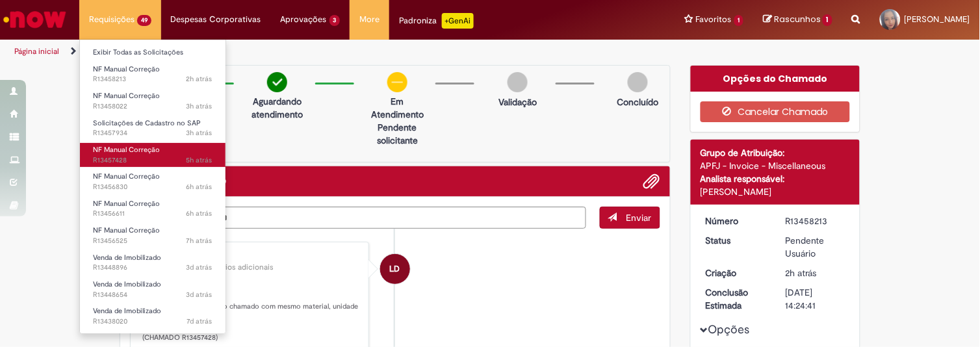 This screenshot has width=980, height=347. I want to click on span: Despesas Corporativas, so click(216, 19).